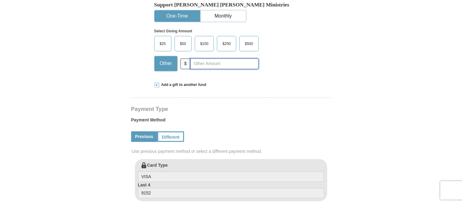 This screenshot has width=462, height=204. I want to click on span: Other, so click(166, 64).